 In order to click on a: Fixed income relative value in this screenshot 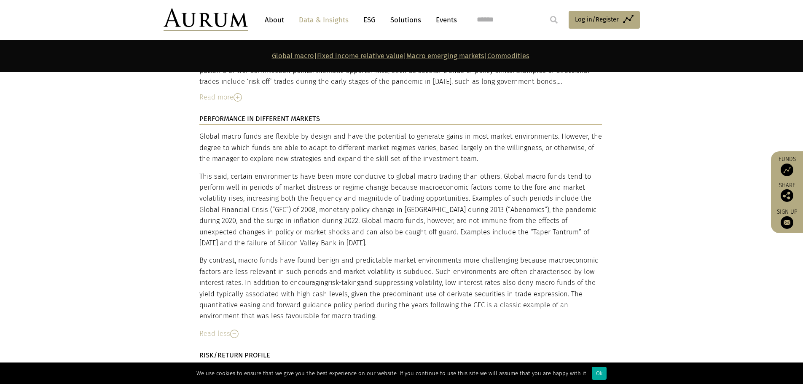, I will do `click(360, 56)`.